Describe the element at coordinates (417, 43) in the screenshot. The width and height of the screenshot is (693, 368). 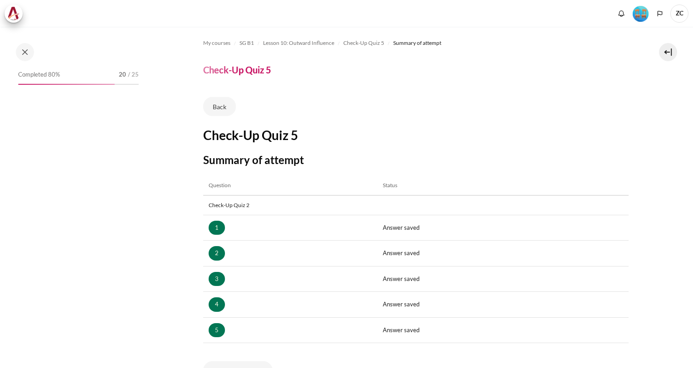
I see `span: Summary of attempt` at that location.